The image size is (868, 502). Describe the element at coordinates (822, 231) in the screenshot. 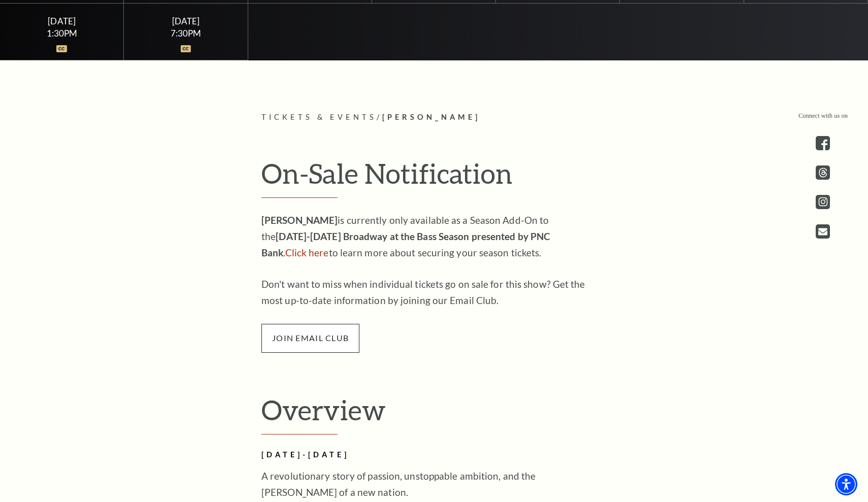

I see `a: Open this option - open in a new tab` at that location.